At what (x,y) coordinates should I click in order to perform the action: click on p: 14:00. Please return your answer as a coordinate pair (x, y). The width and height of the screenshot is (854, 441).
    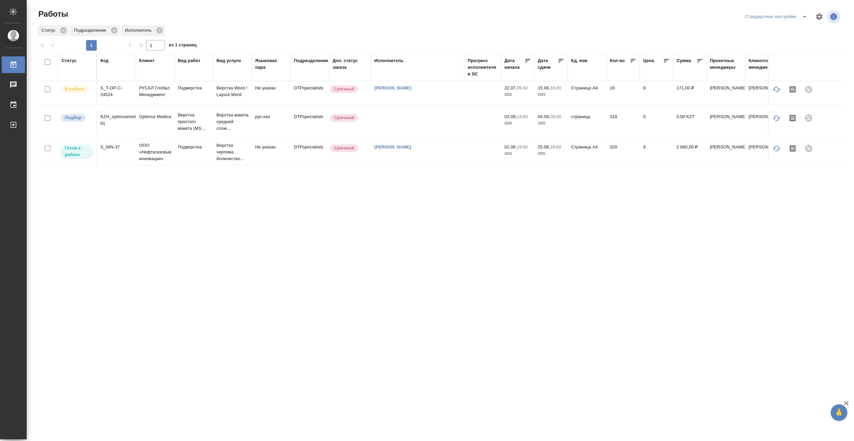
    Looking at the image, I should click on (522, 116).